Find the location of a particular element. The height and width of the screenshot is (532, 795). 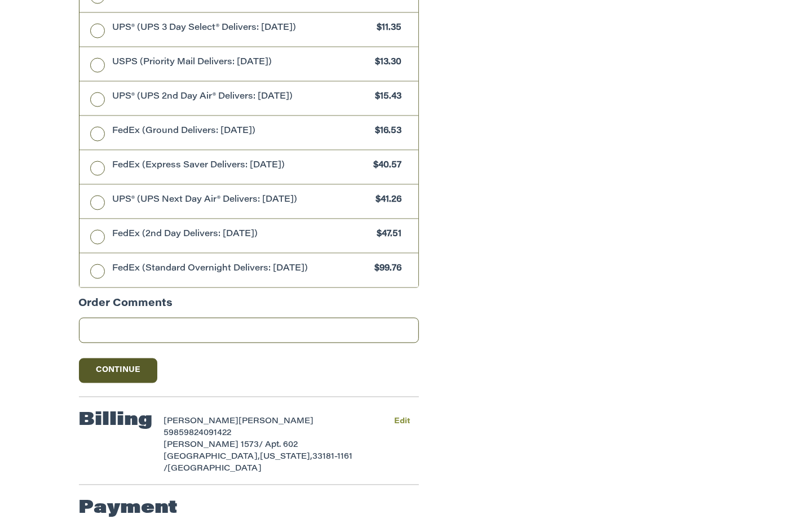

span: / Apt. 602 is located at coordinates (278, 446).